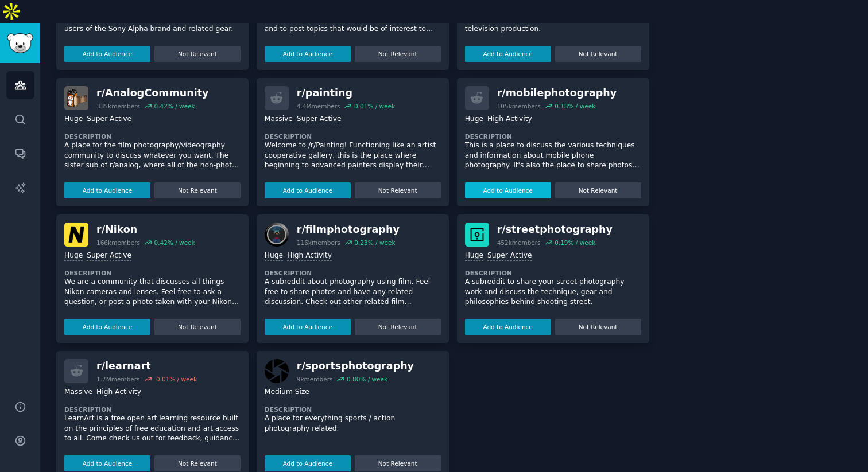  I want to click on p: This is a place to discuss the various techniques and information about mobile phone photography...., so click(553, 155).